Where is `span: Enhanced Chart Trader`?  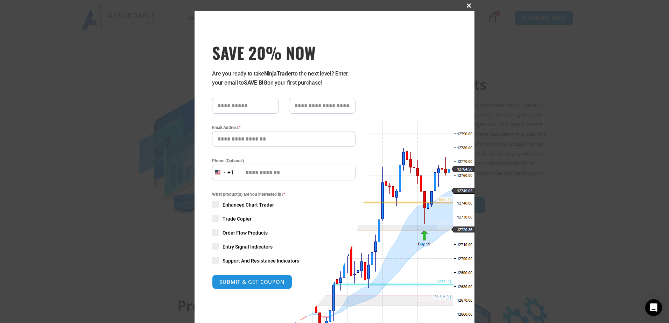 span: Enhanced Chart Trader is located at coordinates (248, 205).